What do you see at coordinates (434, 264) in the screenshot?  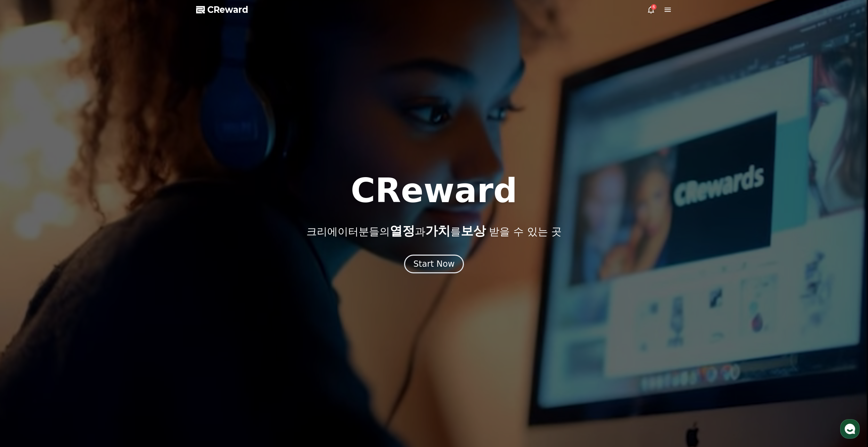 I see `button: Start Now` at bounding box center [434, 264].